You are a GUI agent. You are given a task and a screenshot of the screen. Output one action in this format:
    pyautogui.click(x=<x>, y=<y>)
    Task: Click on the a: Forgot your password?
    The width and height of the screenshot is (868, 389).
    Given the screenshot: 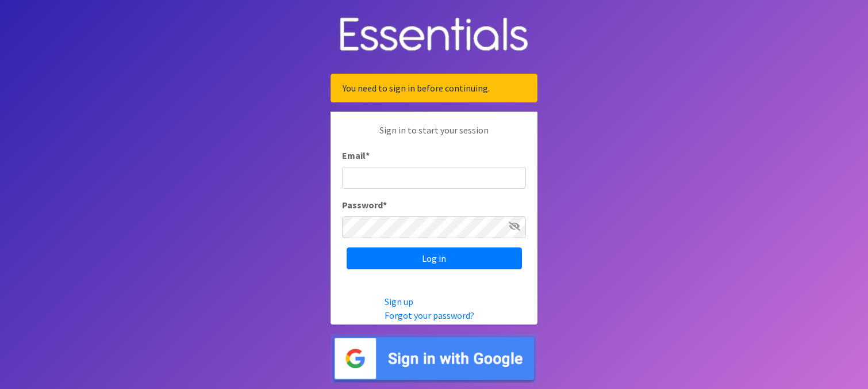 What is the action you would take?
    pyautogui.click(x=429, y=315)
    